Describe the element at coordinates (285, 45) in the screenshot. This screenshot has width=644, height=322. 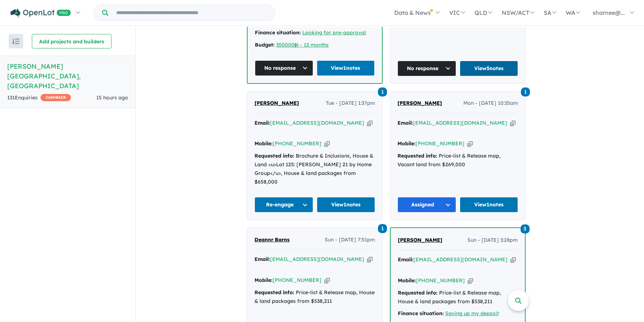
I see `a: 350000` at that location.